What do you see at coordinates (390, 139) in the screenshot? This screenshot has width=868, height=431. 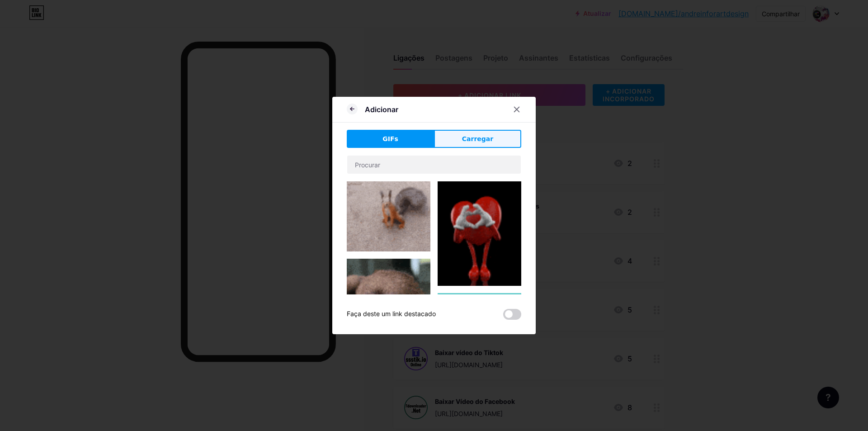 I see `font: GIFs` at bounding box center [390, 139].